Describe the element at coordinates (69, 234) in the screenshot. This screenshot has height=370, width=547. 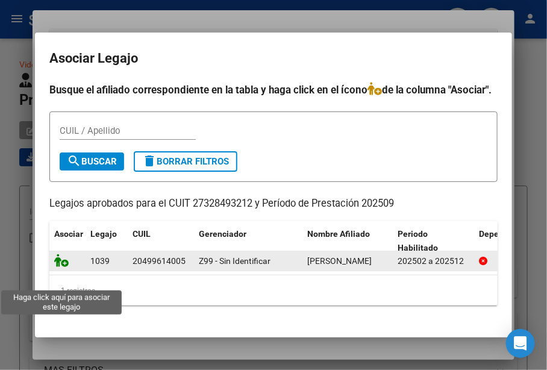
I see `span: Asociar` at that location.